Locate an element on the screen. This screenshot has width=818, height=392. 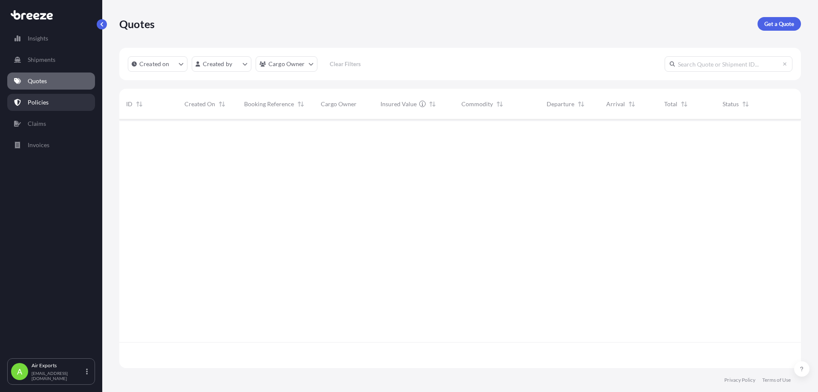
a: Claims is located at coordinates (51, 124).